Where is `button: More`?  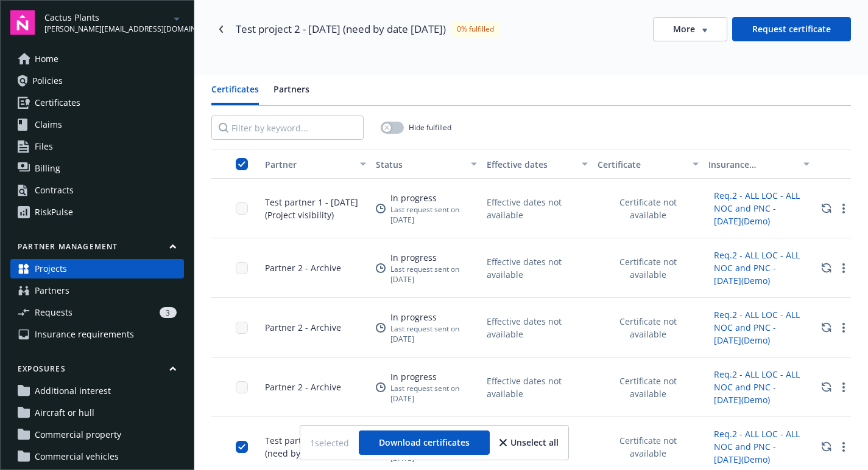 button: More is located at coordinates (690, 29).